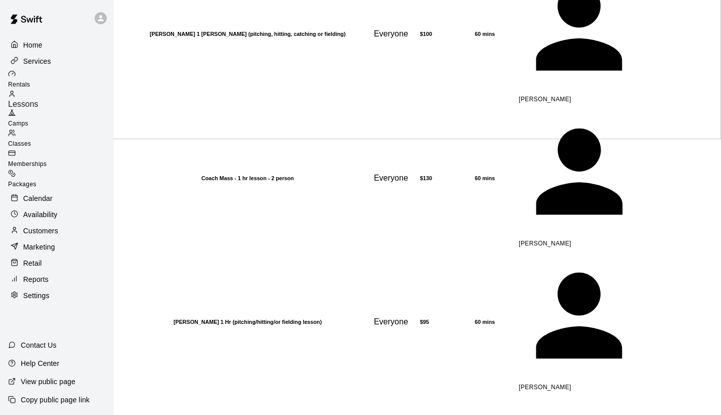 The height and width of the screenshot is (415, 721). What do you see at coordinates (40, 214) in the screenshot?
I see `p: Availability` at bounding box center [40, 214].